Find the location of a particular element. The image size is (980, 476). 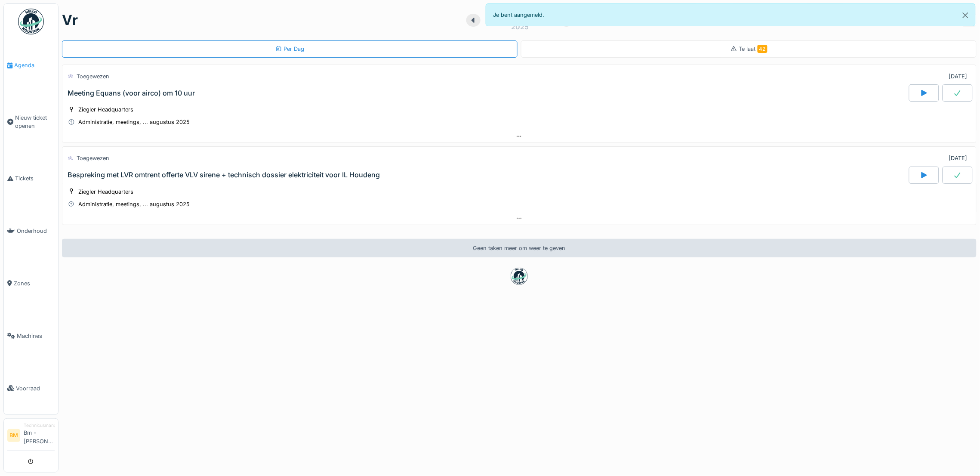

img: badge-BVDL4wpA.svg is located at coordinates (519, 276).